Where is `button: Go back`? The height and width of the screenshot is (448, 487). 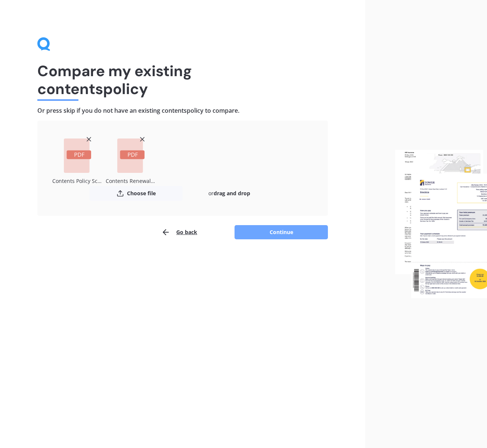
button: Go back is located at coordinates (180, 233).